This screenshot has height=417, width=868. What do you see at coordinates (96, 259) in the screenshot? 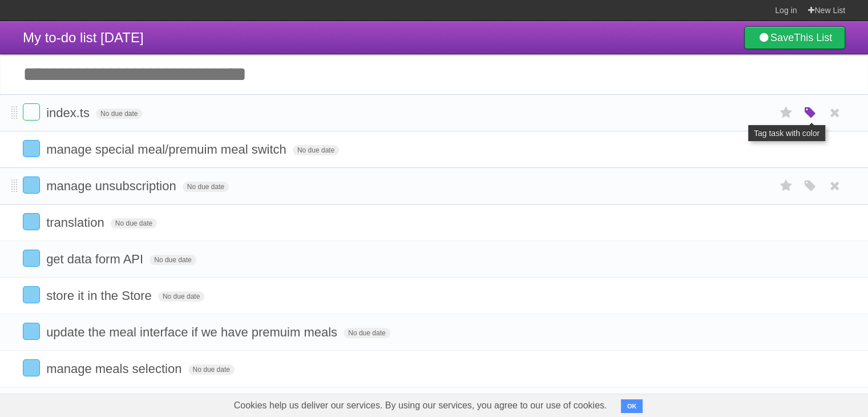
I see `span: get data form API` at bounding box center [96, 259].